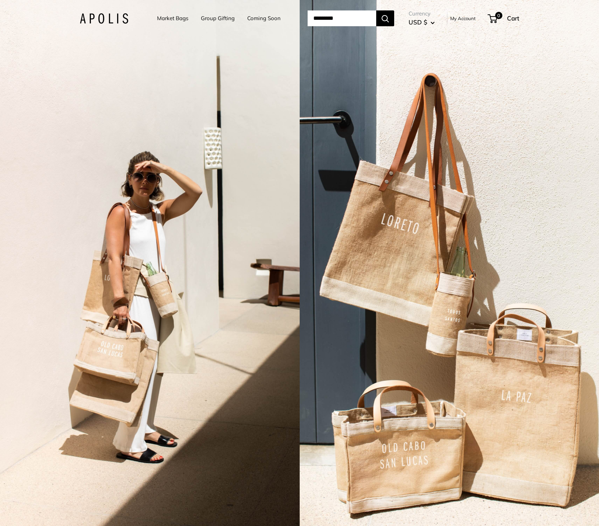 The height and width of the screenshot is (526, 599). What do you see at coordinates (504, 18) in the screenshot?
I see `a: 0 Cart` at bounding box center [504, 18].